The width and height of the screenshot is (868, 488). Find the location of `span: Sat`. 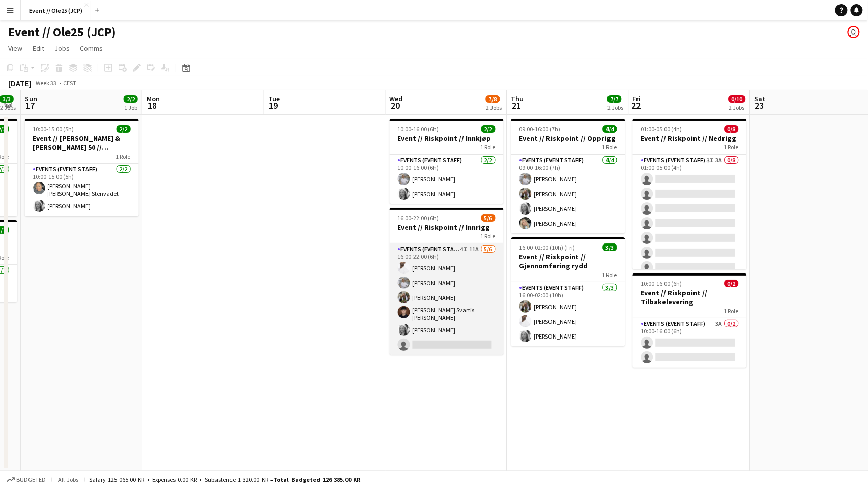

span: Sat is located at coordinates (761, 99).